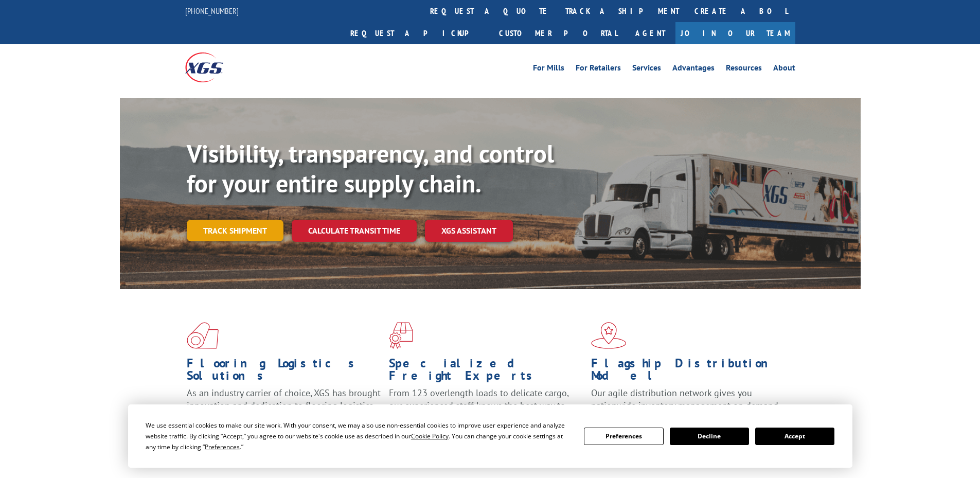 The image size is (980, 478). I want to click on b: Visibility, transparency, and control for your entire supply chain., so click(371, 168).